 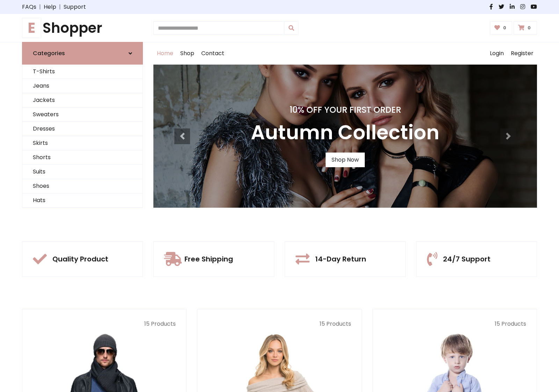 I want to click on h6: Categories, so click(x=49, y=53).